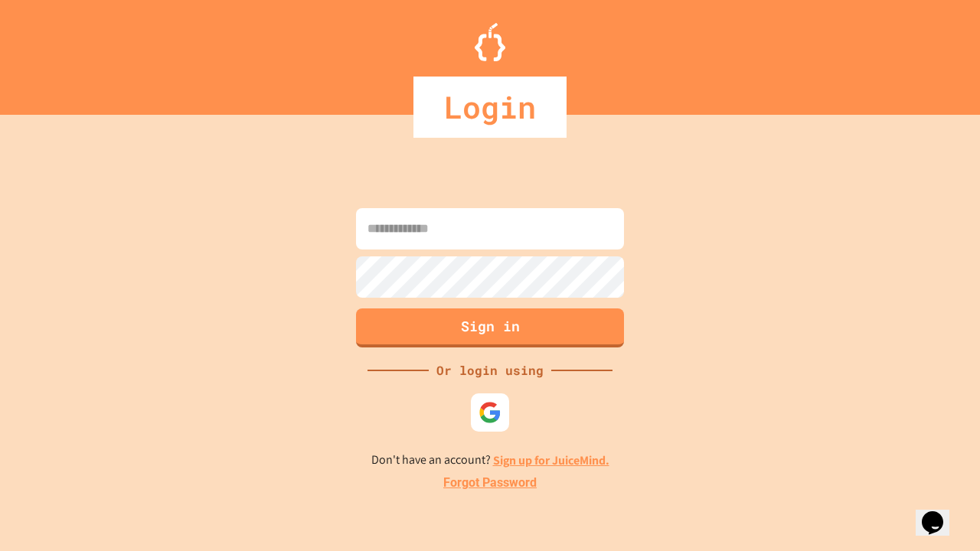 Image resolution: width=980 pixels, height=551 pixels. What do you see at coordinates (490, 460) in the screenshot?
I see `p: Don't have an account?` at bounding box center [490, 460].